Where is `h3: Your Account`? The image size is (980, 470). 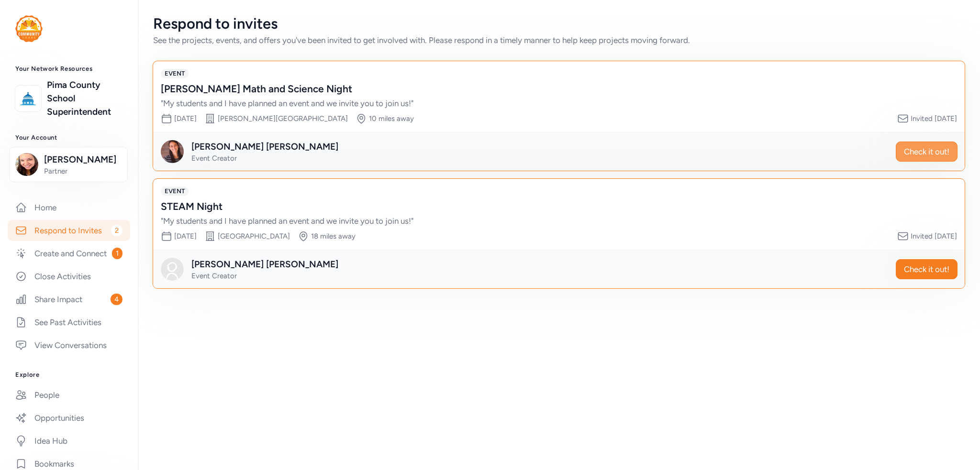
h3: Your Account is located at coordinates (69, 138).